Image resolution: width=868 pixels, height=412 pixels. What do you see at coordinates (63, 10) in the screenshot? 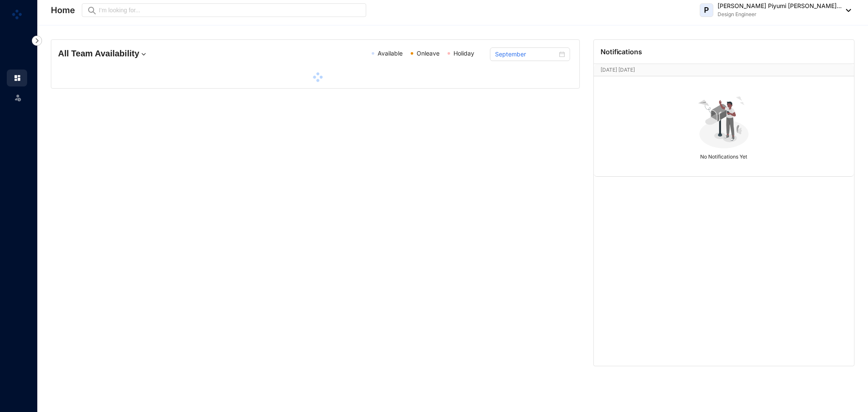
I see `p: Home` at bounding box center [63, 10].